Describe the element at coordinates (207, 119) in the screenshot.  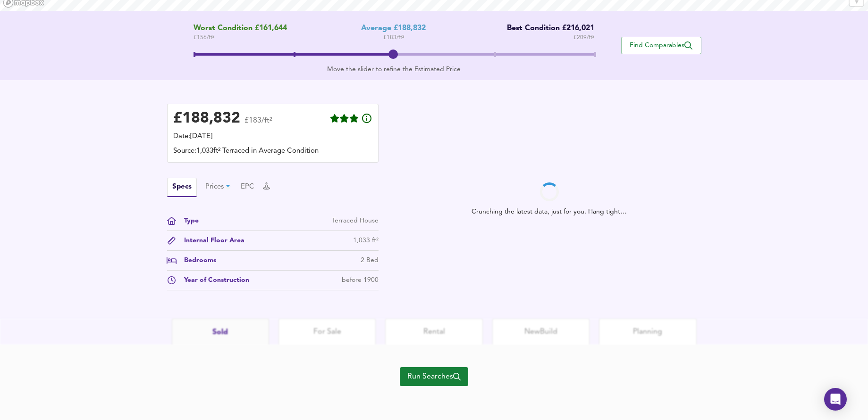
I see `div: £ 188,832` at that location.